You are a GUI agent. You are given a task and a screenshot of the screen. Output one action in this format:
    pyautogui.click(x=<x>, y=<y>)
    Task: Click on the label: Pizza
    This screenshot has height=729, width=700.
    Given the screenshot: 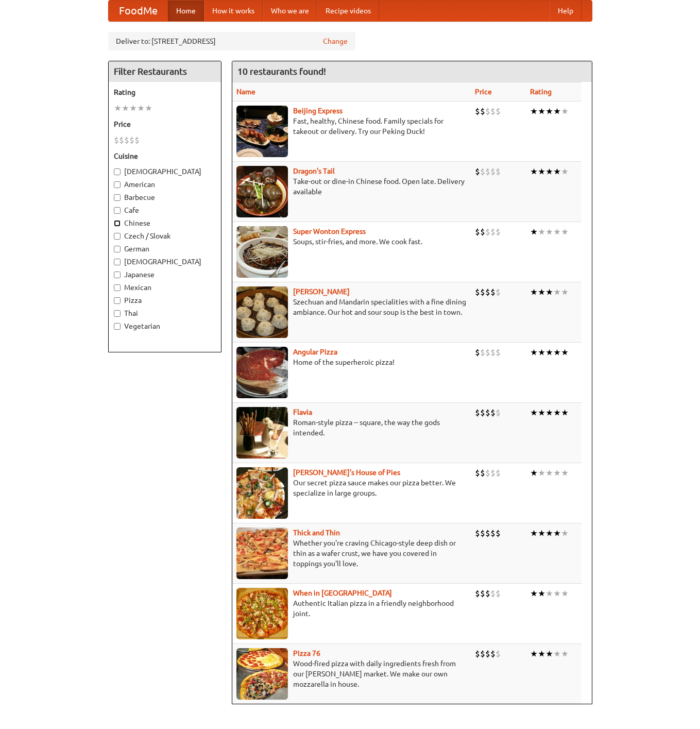 What is the action you would take?
    pyautogui.click(x=165, y=300)
    